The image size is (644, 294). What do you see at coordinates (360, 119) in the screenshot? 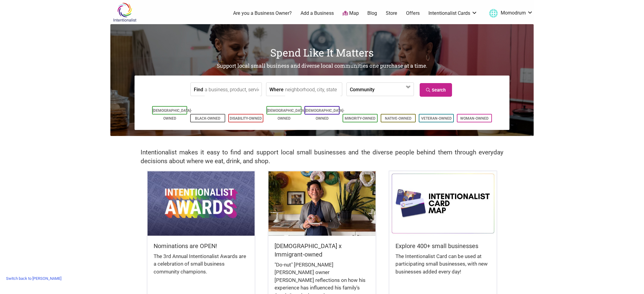
I see `a: Minority-Owned` at bounding box center [360, 119].